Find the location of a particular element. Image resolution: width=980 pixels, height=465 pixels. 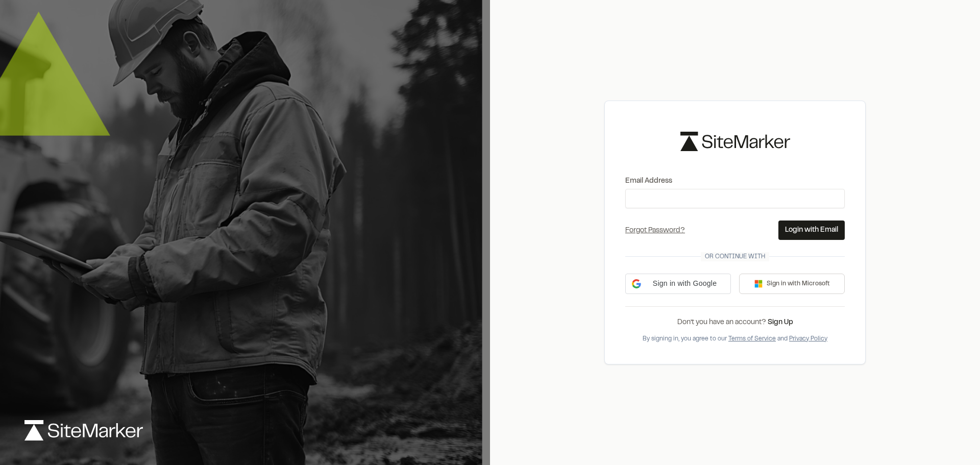

a: Forgot Password? is located at coordinates (655, 231).